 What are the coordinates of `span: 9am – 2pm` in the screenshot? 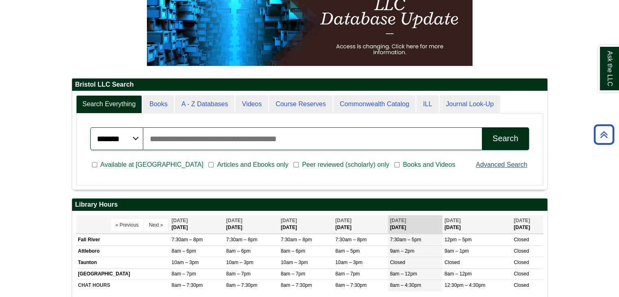 It's located at (402, 251).